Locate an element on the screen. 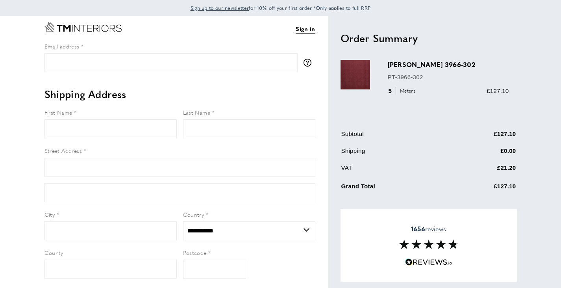  td: Grand Total is located at coordinates (394, 188).